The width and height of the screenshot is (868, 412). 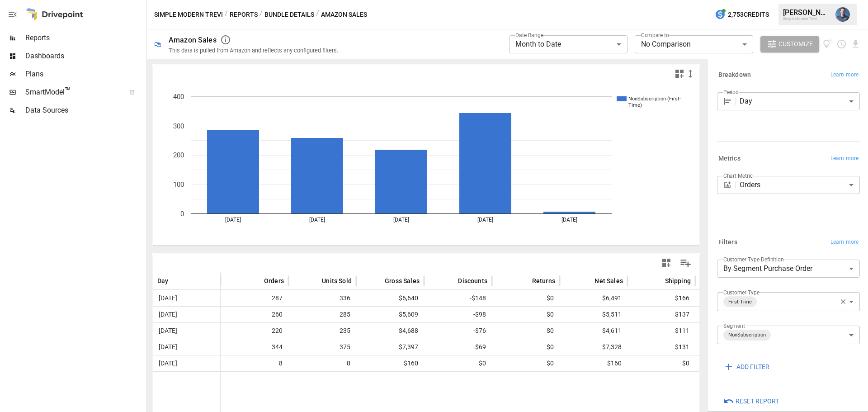 What do you see at coordinates (800, 185) in the screenshot?
I see `div: Orders` at bounding box center [800, 185].